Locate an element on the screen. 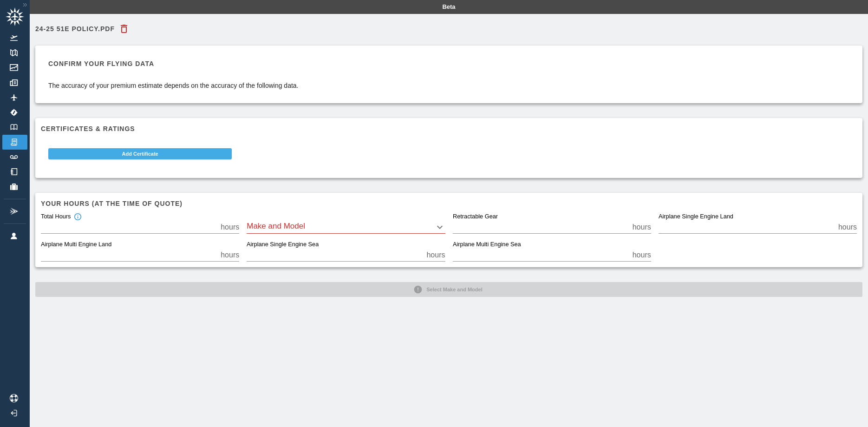 This screenshot has width=868, height=427. svg: Total hours in fixed-wing aircraft is located at coordinates (78, 217).